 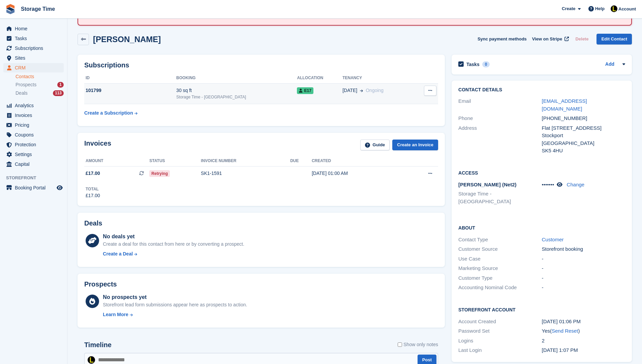 What do you see at coordinates (97, 345) in the screenshot?
I see `h2: Timeline` at bounding box center [97, 345].